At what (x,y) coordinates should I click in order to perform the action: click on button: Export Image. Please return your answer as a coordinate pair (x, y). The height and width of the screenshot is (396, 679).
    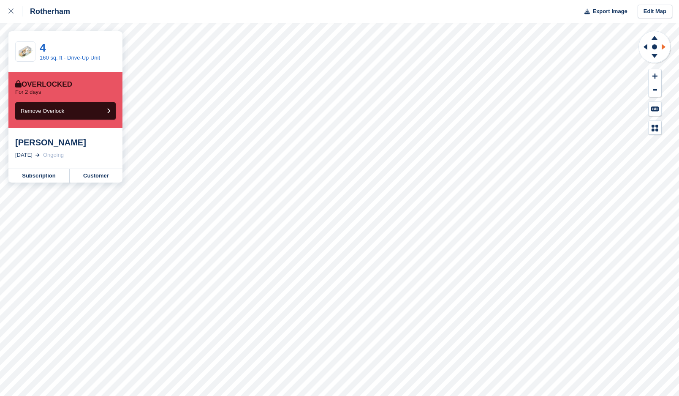
    Looking at the image, I should click on (604, 11).